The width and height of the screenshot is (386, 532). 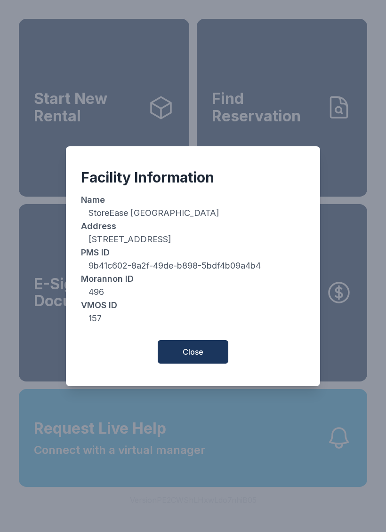 What do you see at coordinates (193, 226) in the screenshot?
I see `dt: Address` at bounding box center [193, 226].